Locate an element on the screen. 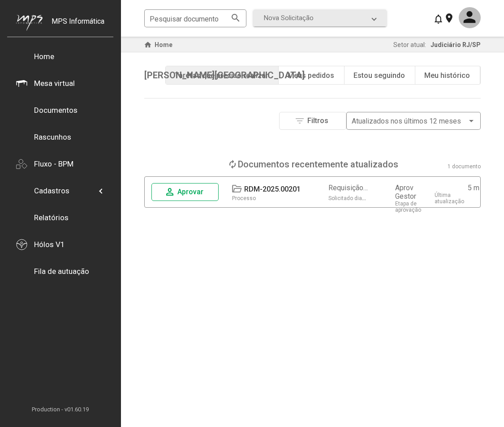 The image size is (504, 427). mat-expansion-panel-header: Nova Solicitação is located at coordinates (320, 18).